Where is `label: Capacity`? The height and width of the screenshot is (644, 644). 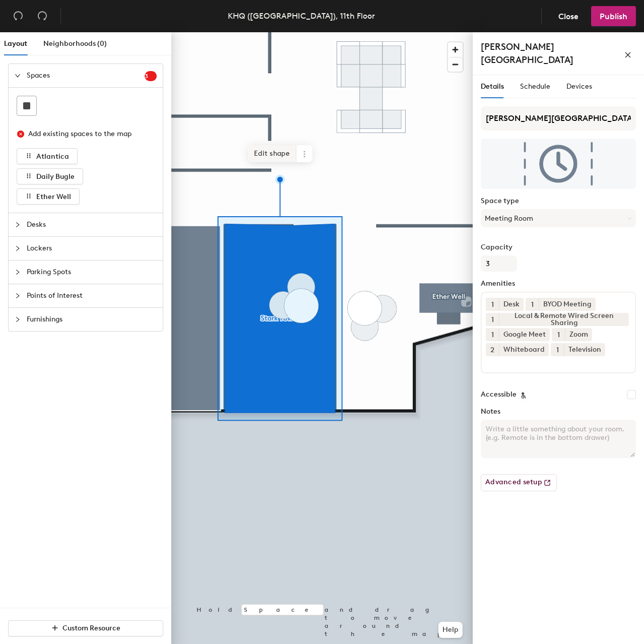 label: Capacity is located at coordinates (558, 247).